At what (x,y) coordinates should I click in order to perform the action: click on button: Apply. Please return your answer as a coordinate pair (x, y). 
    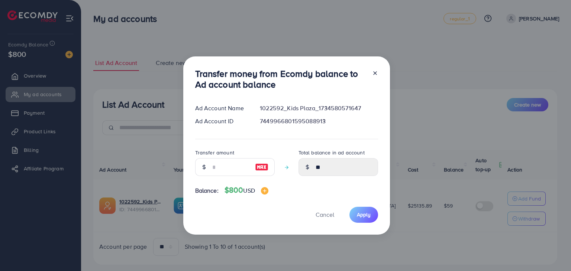
    Looking at the image, I should click on (364, 215).